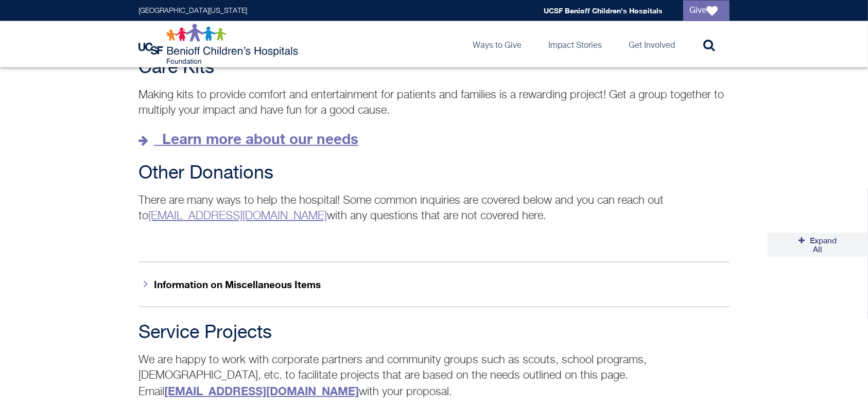  I want to click on button: Information on Miscellaneous Items, so click(434, 284).